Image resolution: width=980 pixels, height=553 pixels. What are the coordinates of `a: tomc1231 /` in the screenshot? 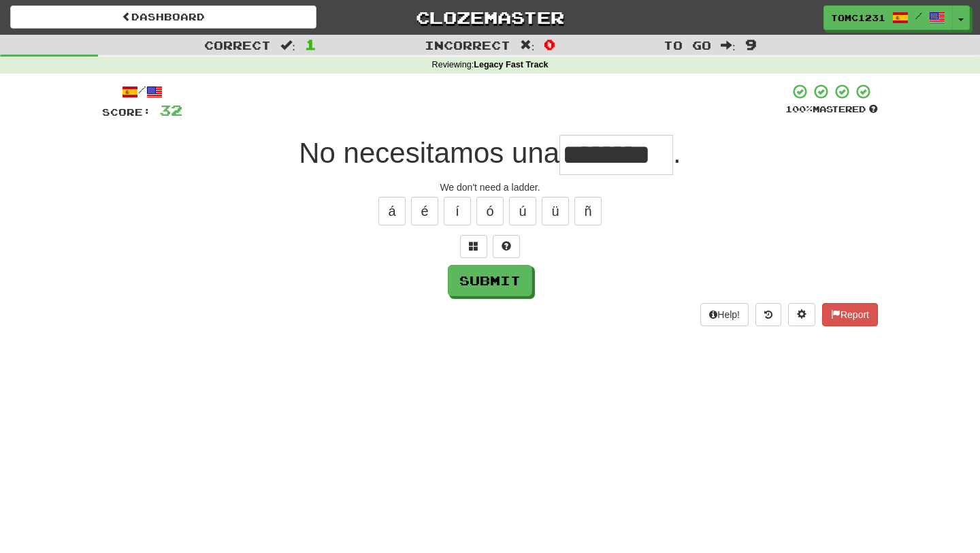 It's located at (888, 18).